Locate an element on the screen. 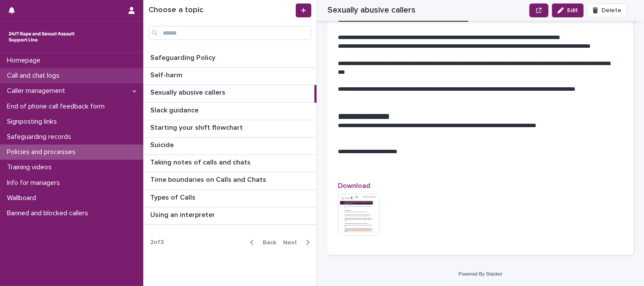 Image resolution: width=644 pixels, height=286 pixels. button: Next is located at coordinates (298, 242).